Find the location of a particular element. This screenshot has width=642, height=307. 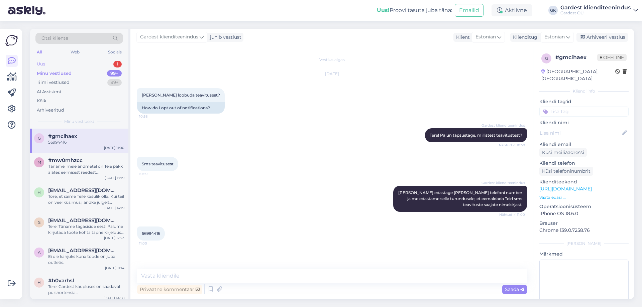

span: #mw0mhzcc is located at coordinates (65, 160).